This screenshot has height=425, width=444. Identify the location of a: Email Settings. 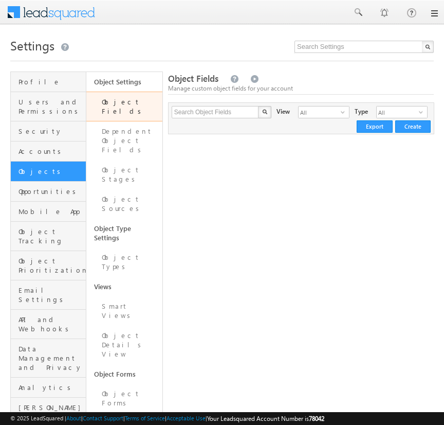
(48, 294).